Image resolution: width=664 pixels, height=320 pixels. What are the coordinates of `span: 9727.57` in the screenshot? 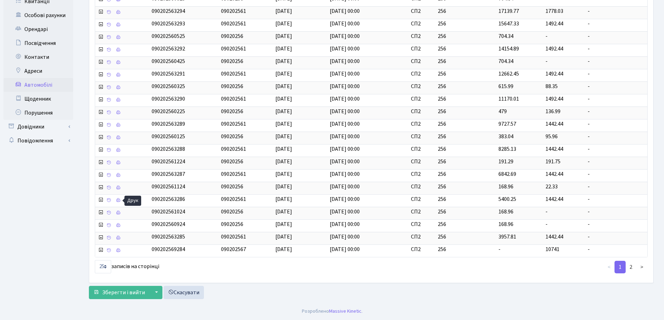 It's located at (507, 124).